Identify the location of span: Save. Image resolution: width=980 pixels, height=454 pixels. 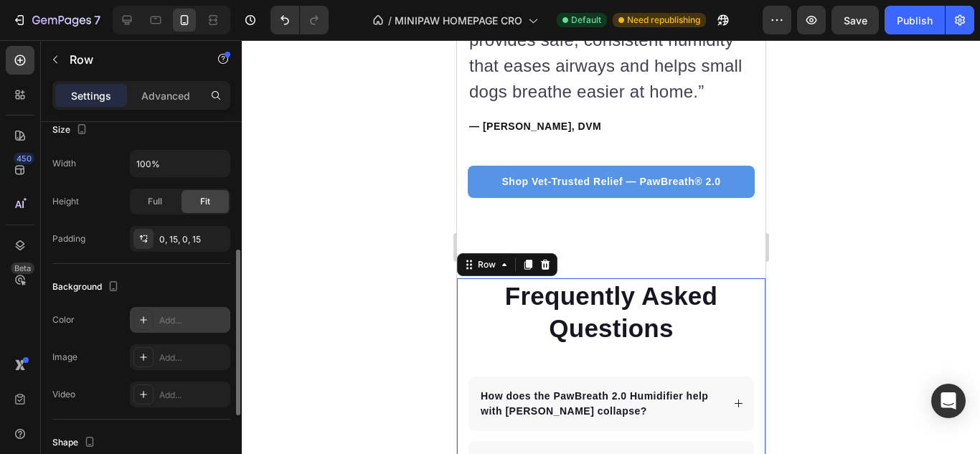
(855, 20).